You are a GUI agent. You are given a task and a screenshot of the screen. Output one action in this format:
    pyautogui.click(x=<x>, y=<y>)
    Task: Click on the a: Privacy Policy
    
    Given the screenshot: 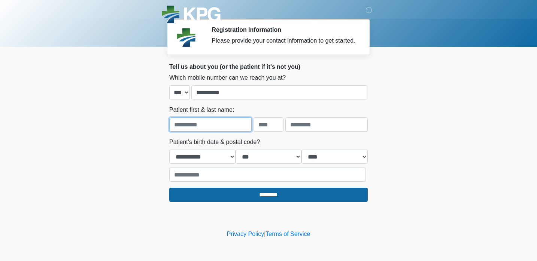 What is the action you would take?
    pyautogui.click(x=246, y=234)
    